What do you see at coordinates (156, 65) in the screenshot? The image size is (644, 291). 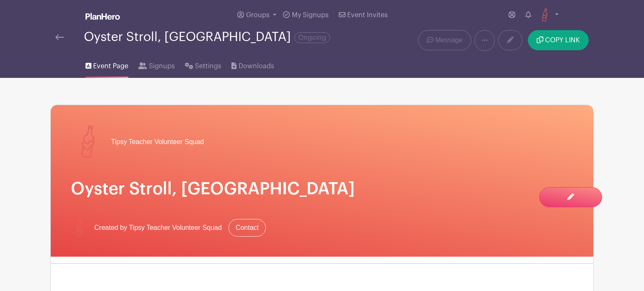 I see `a: Signups` at bounding box center [156, 65].